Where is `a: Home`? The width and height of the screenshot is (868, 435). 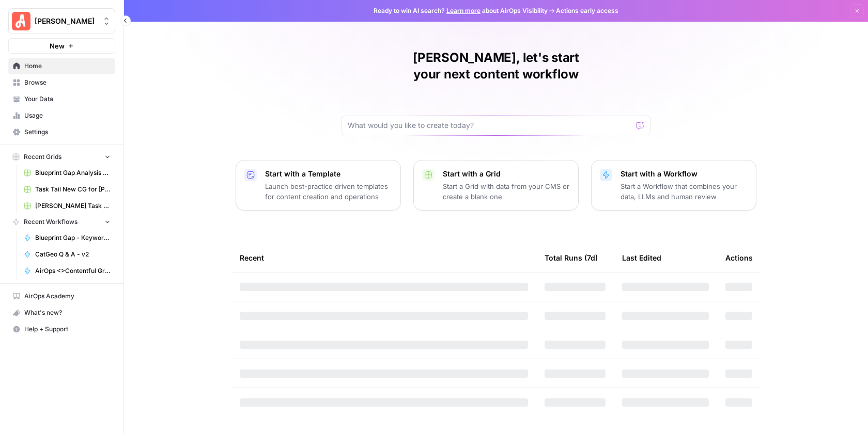
a: Home is located at coordinates (62, 66).